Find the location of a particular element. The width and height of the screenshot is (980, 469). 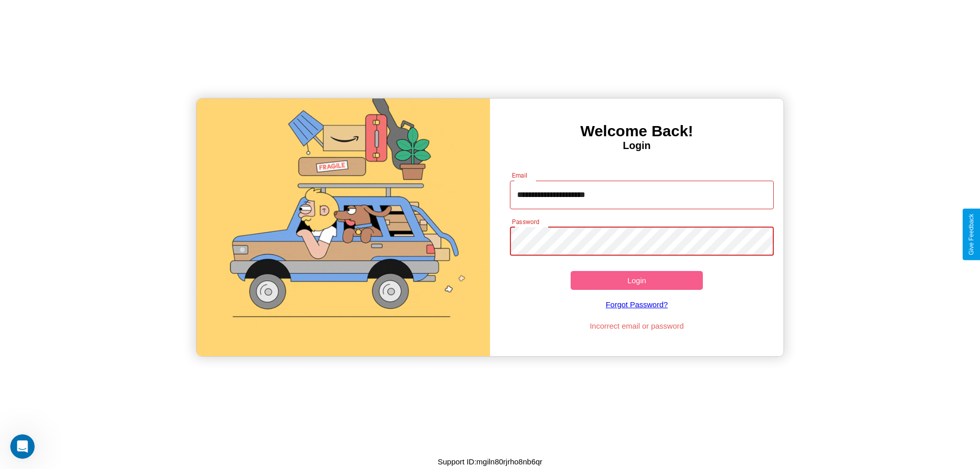

a: Forgot Password? is located at coordinates (637, 305).